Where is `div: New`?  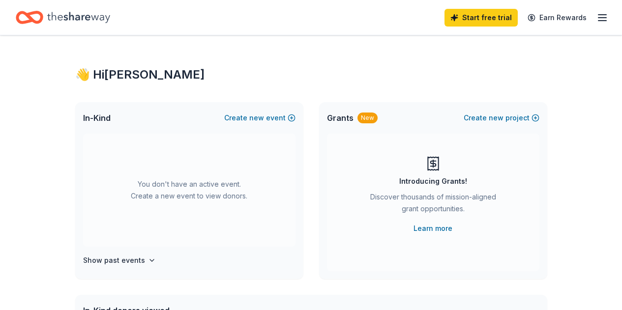
div: New is located at coordinates (367, 118).